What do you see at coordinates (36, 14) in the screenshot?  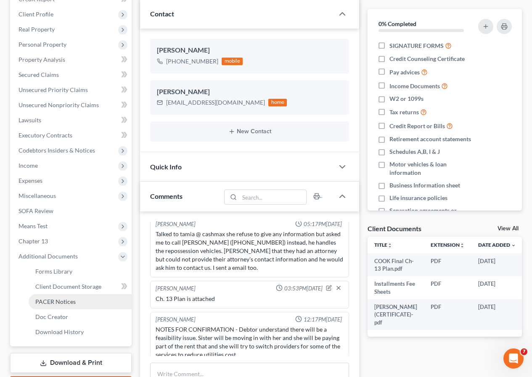 I see `span: Client Profile` at bounding box center [36, 14].